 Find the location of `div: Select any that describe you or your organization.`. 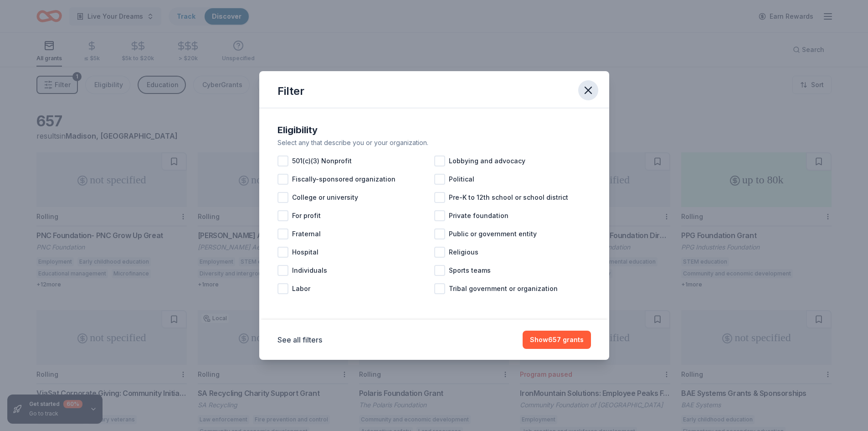

div: Select any that describe you or your organization. is located at coordinates (434, 143).